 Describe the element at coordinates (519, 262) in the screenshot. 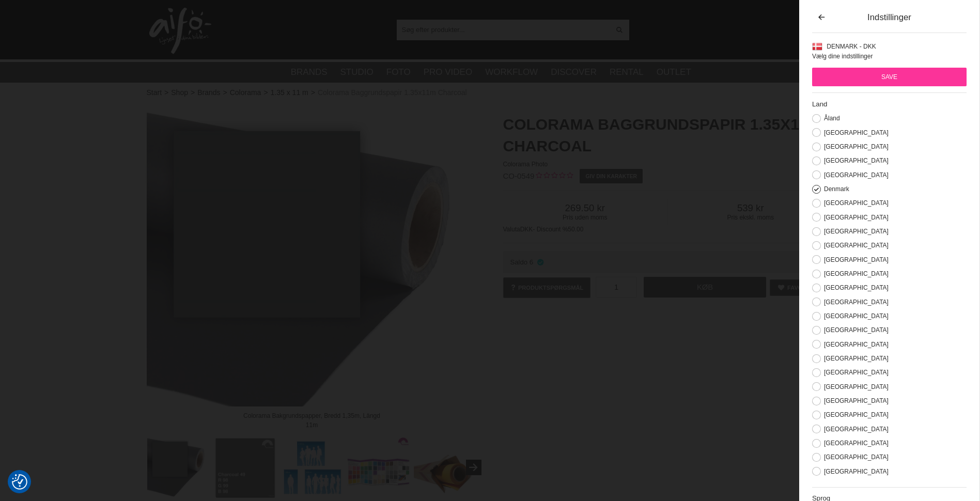

I see `span: Saldo` at that location.